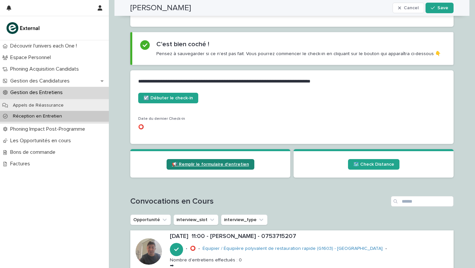  What do you see at coordinates (423, 201) in the screenshot?
I see `input: Search` at bounding box center [423, 201].